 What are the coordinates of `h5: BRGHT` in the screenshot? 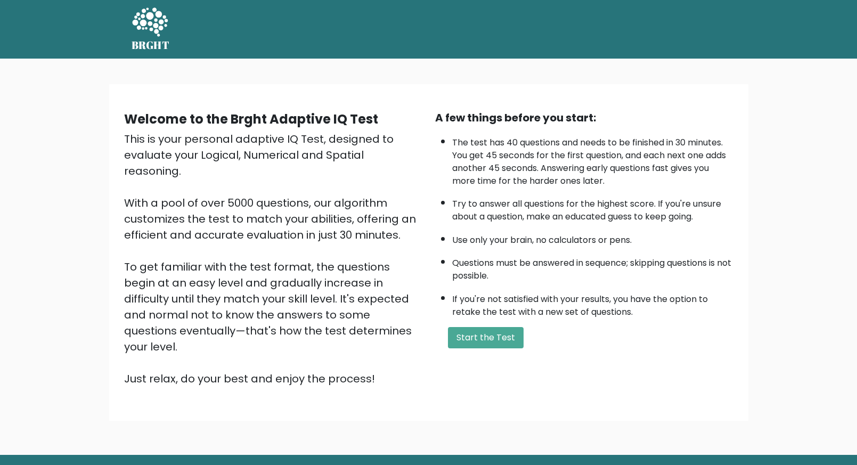 It's located at (151, 45).